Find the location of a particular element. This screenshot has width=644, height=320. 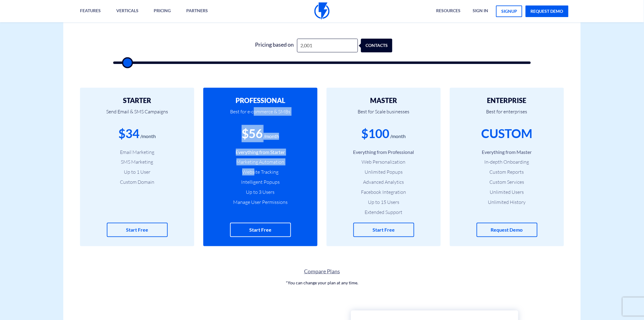

li: In-depth Onboarding is located at coordinates (507, 162).